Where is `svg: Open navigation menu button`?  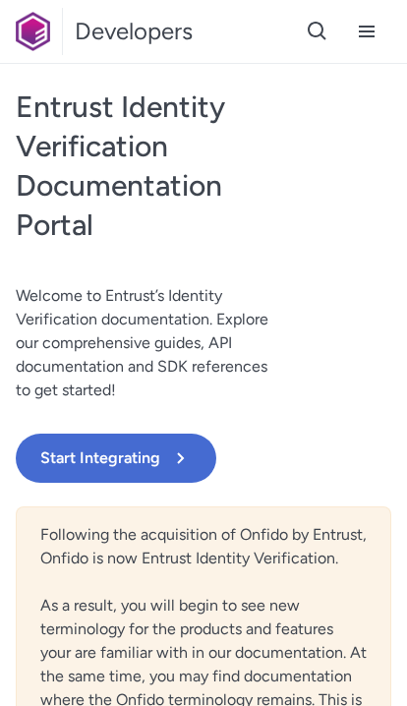 svg: Open navigation menu button is located at coordinates (367, 31).